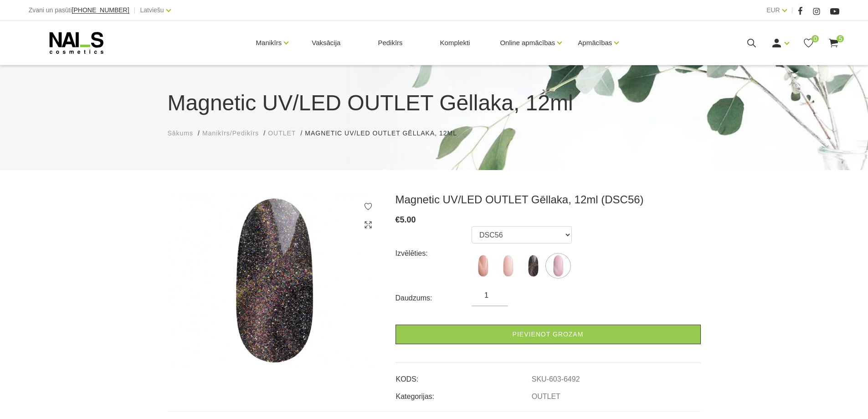  What do you see at coordinates (833, 43) in the screenshot?
I see `a: 5` at bounding box center [833, 43].